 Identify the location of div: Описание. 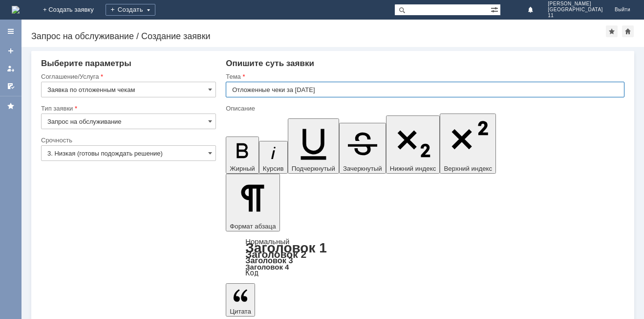
(424, 108).